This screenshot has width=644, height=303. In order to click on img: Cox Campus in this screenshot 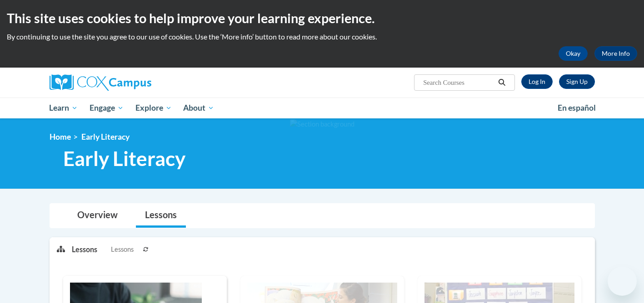, I will do `click(100, 83)`.